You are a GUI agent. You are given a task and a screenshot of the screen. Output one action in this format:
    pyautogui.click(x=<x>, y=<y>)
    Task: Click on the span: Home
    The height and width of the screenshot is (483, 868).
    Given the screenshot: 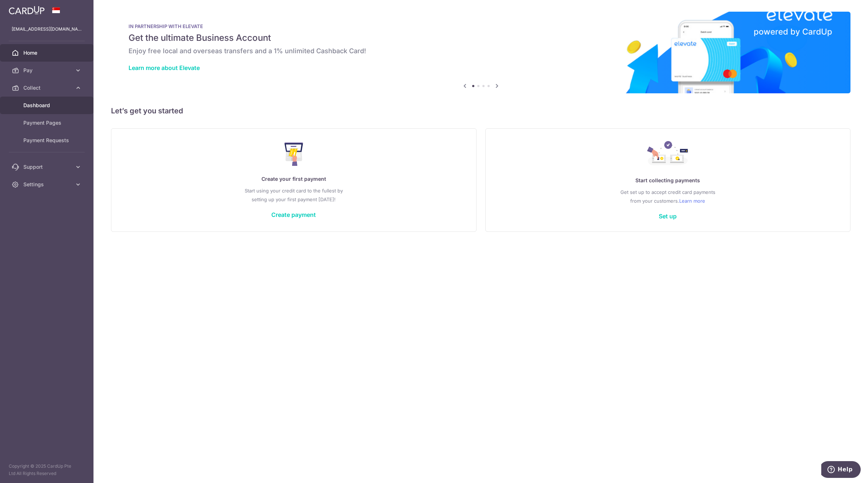 What is the action you would take?
    pyautogui.click(x=47, y=53)
    